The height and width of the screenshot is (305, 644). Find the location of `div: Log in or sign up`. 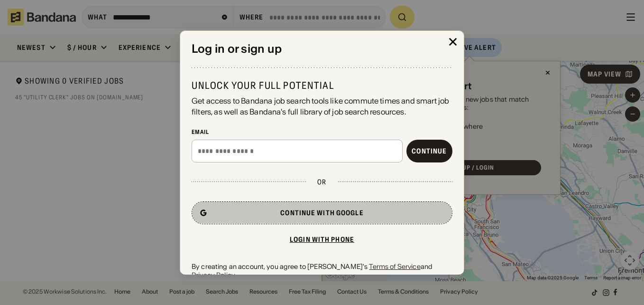

div: Log in or sign up is located at coordinates (322, 49).